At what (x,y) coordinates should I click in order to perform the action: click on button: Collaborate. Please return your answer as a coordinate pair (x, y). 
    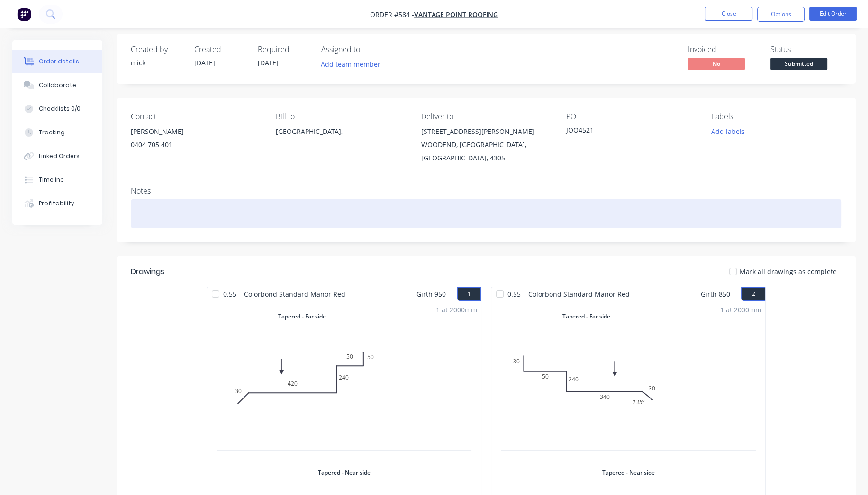
    Looking at the image, I should click on (57, 86).